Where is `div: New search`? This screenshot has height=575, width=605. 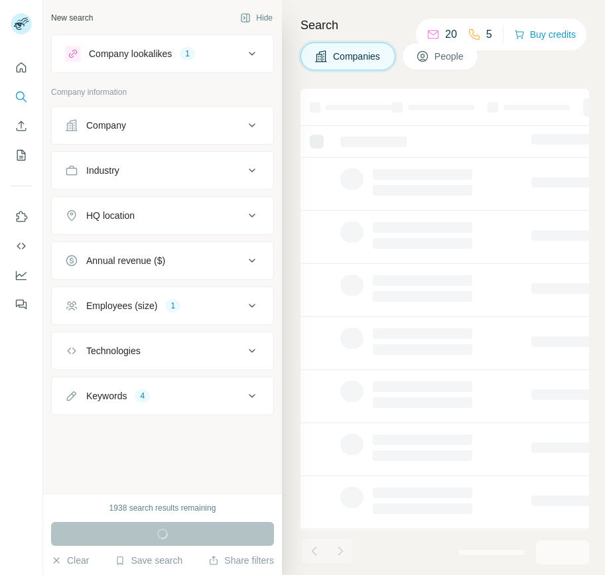 div: New search is located at coordinates (72, 18).